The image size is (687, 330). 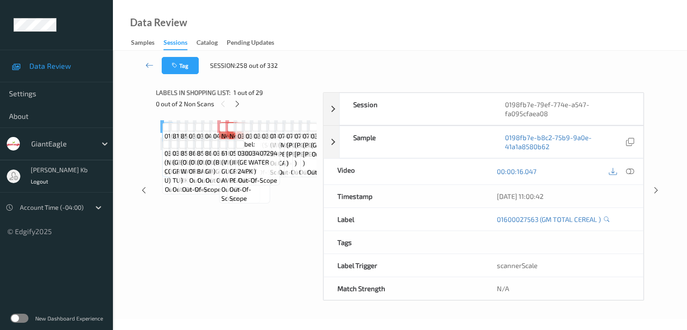 I want to click on a: Sessions, so click(x=180, y=43).